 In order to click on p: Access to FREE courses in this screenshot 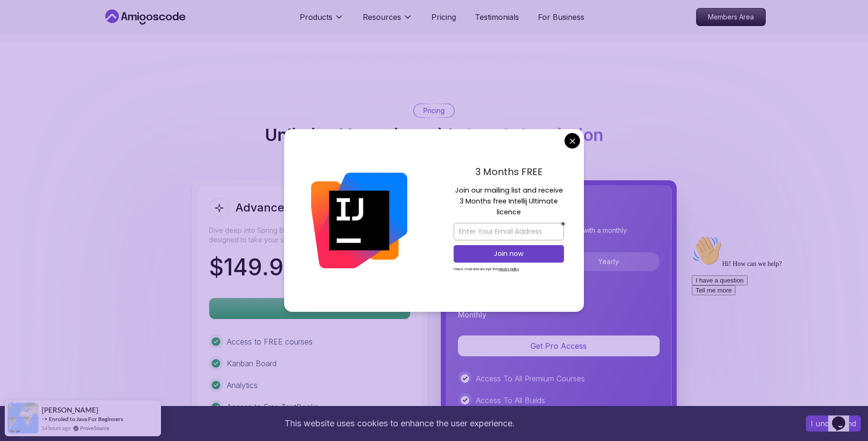, I will do `click(269, 342)`.